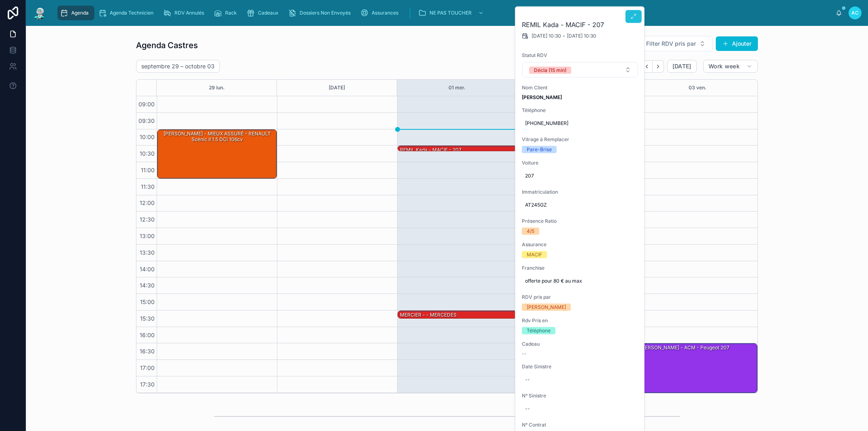 The image size is (868, 431). I want to click on button: 01 mer., so click(457, 88).